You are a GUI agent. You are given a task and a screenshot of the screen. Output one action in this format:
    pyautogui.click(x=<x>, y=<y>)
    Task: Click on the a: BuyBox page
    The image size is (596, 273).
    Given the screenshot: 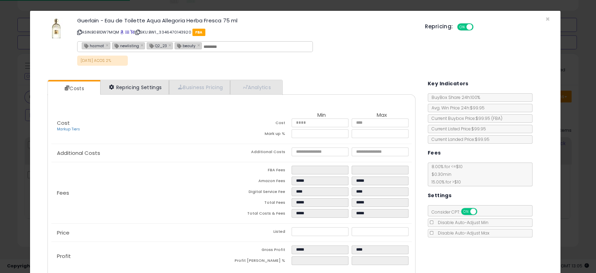 What is the action you would take?
    pyautogui.click(x=122, y=32)
    